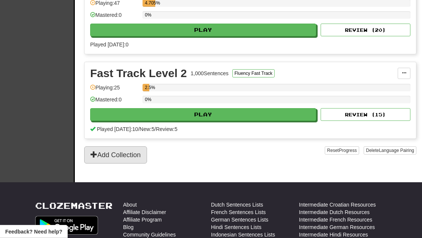 This screenshot has width=422, height=238. I want to click on span: Language Pairing, so click(397, 150).